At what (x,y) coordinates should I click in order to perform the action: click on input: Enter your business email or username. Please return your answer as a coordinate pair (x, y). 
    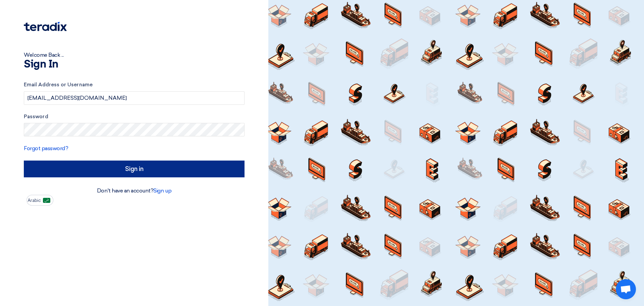
    Looking at the image, I should click on (134, 98).